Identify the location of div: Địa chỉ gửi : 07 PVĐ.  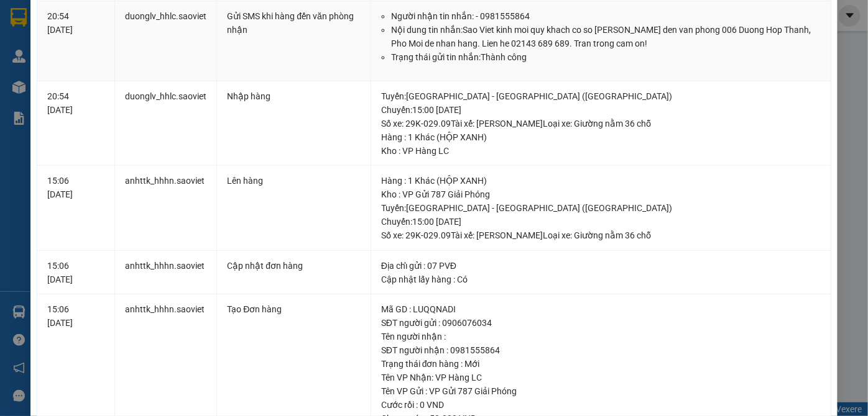
(601, 266).